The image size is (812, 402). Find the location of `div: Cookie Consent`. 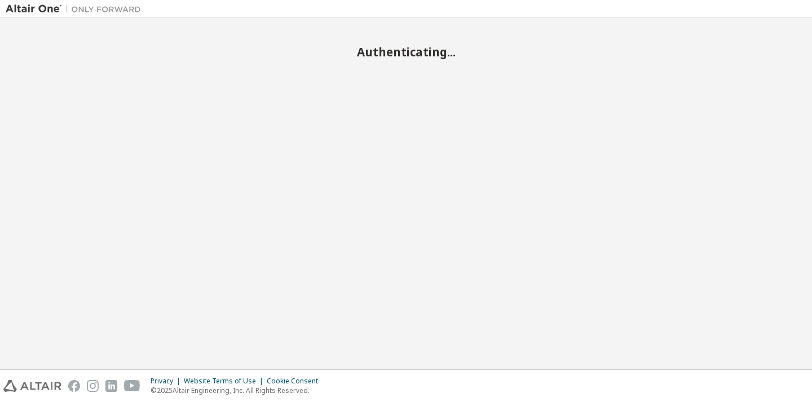

div: Cookie Consent is located at coordinates (295, 381).